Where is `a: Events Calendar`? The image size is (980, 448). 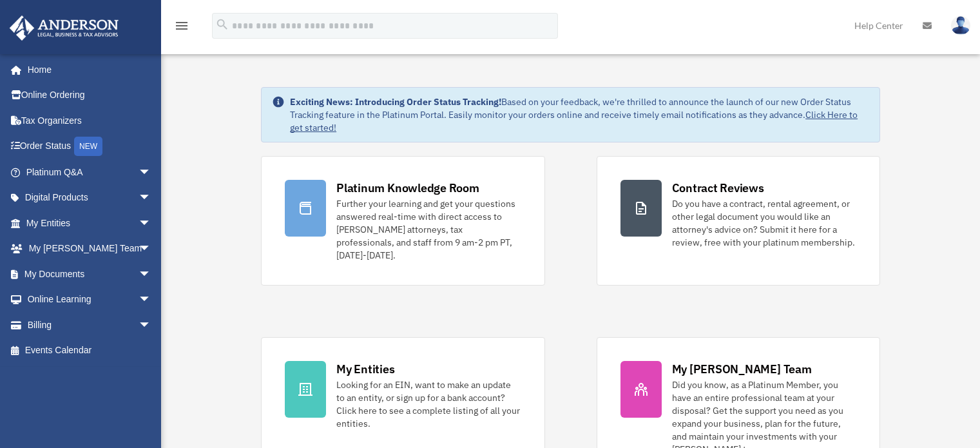 a: Events Calendar is located at coordinates (90, 351).